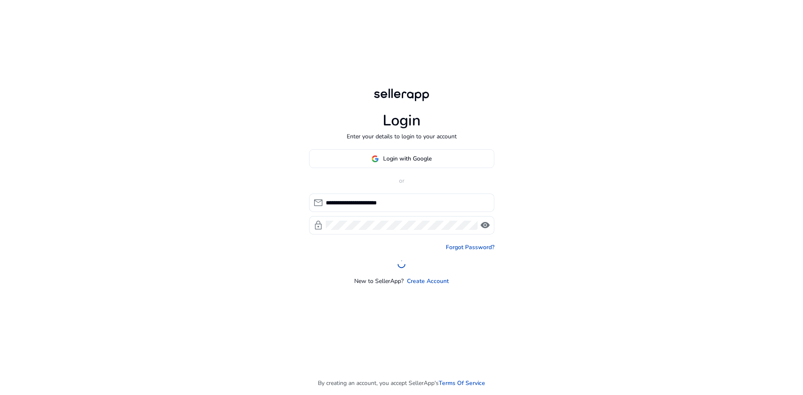 The height and width of the screenshot is (395, 803). Describe the element at coordinates (401, 120) in the screenshot. I see `h1: Login` at that location.